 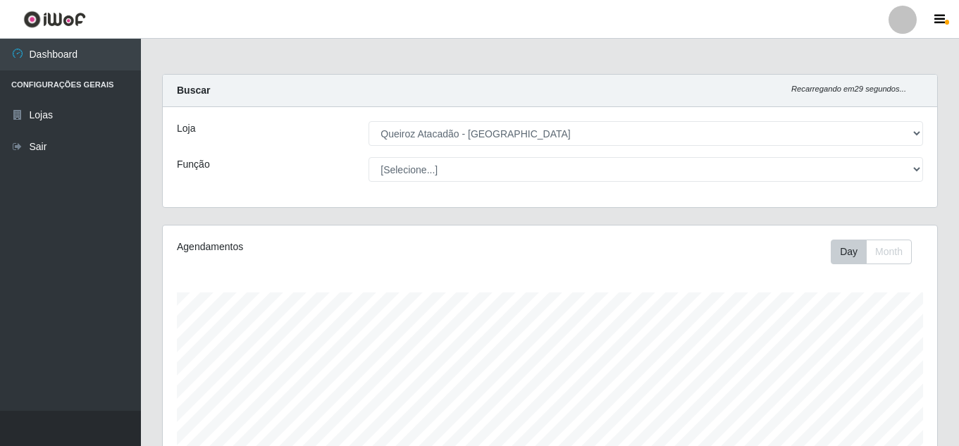 What do you see at coordinates (193, 90) in the screenshot?
I see `strong: Buscar` at bounding box center [193, 90].